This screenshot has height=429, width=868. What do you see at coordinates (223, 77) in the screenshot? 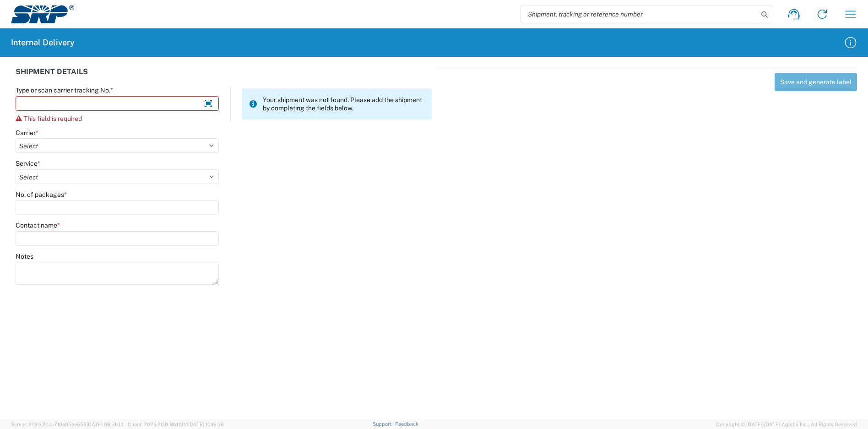
I see `div: SHIPMENT DETAILS` at bounding box center [223, 77].